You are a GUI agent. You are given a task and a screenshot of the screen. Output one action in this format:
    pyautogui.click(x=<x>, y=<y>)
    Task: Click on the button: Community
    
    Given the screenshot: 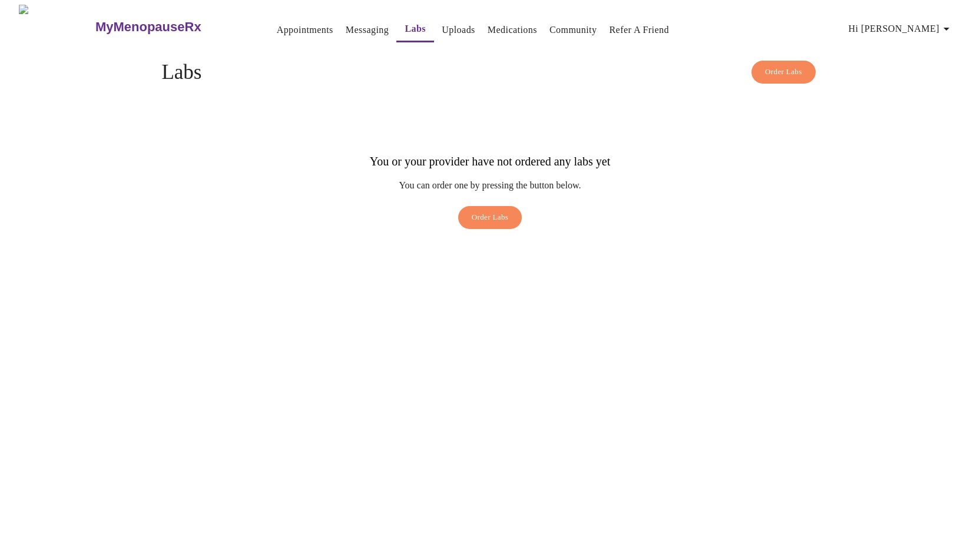 What is the action you would take?
    pyautogui.click(x=573, y=30)
    